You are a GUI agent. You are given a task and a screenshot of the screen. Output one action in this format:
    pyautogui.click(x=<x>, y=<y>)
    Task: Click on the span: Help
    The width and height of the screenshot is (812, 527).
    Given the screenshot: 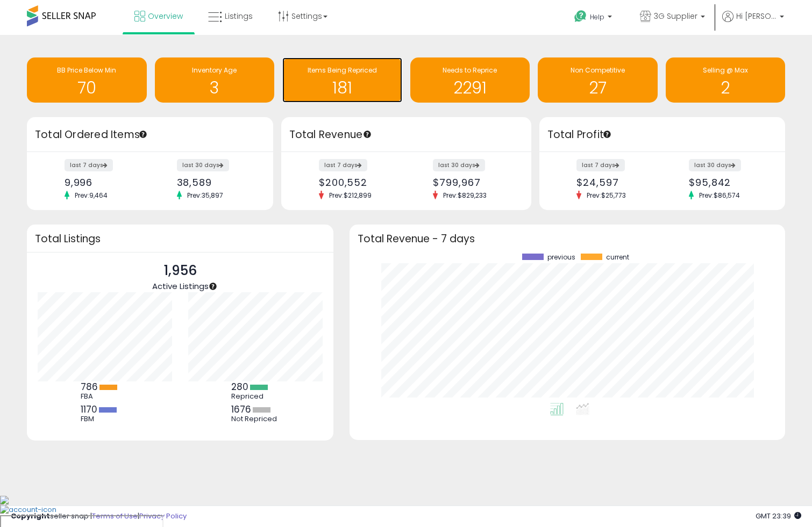 What is the action you would take?
    pyautogui.click(x=597, y=17)
    